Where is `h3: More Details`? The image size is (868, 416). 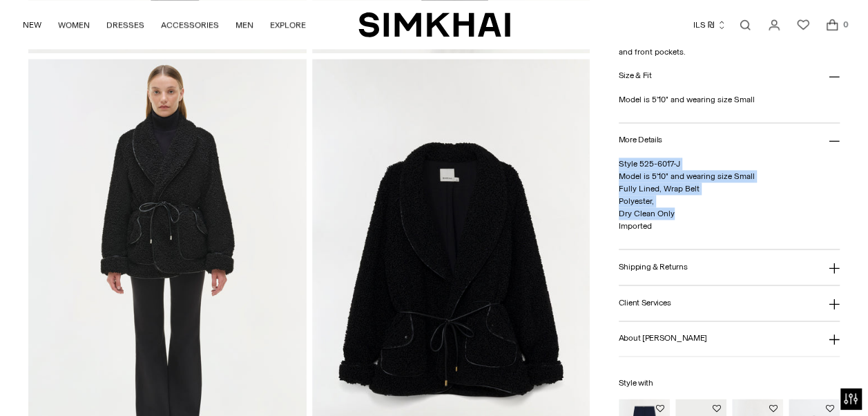 h3: More Details is located at coordinates (640, 140).